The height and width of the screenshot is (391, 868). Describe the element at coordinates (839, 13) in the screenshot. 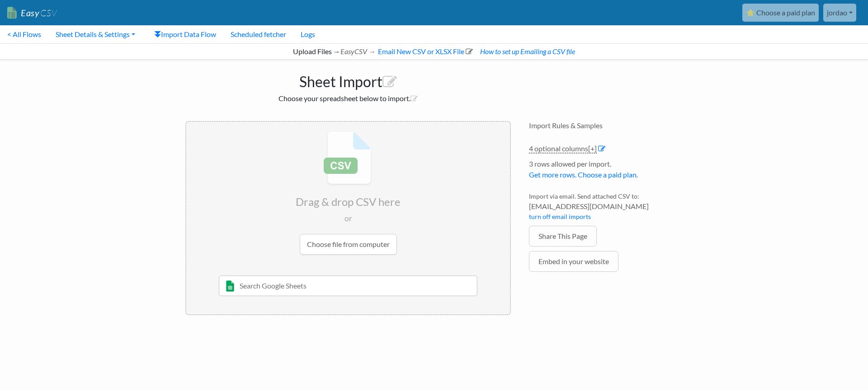

I see `a: jordao` at that location.